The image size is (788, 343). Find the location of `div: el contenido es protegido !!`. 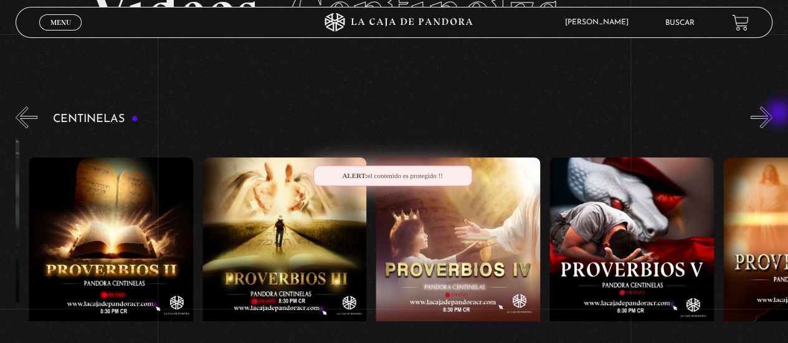

div: el contenido es protegido !! is located at coordinates (392, 176).